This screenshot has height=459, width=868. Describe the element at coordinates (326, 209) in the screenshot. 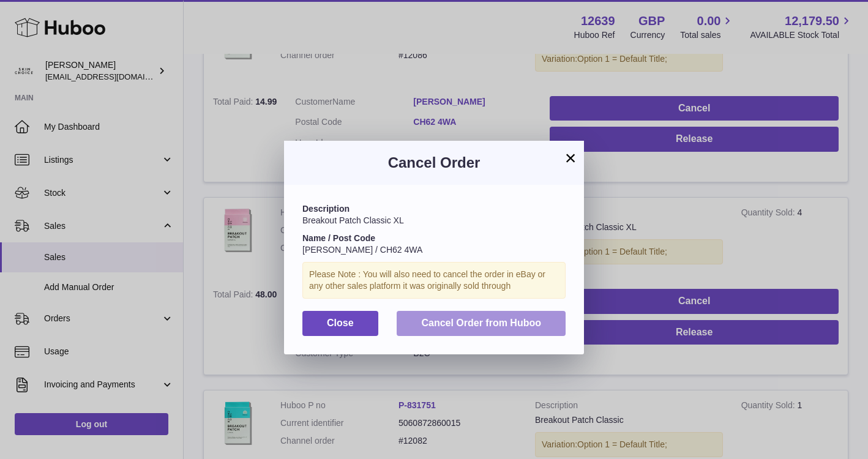

I see `strong: Description` at that location.